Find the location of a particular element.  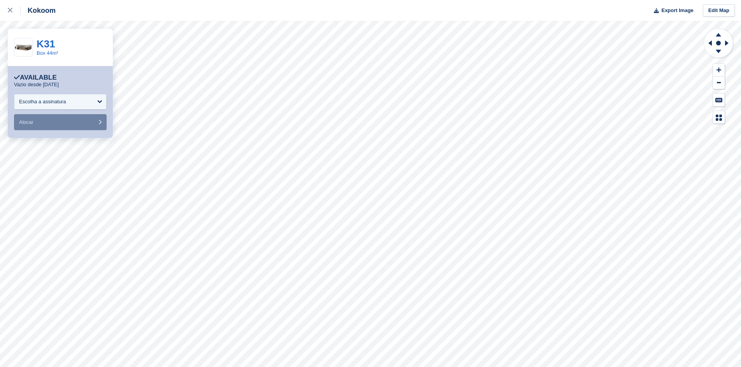

img: 400-sqft-unit%20(1).jpg is located at coordinates (23, 47).